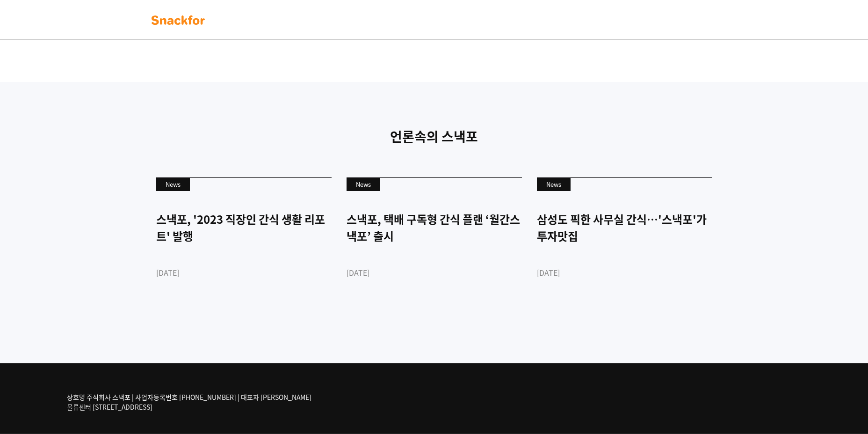 The height and width of the screenshot is (434, 868). Describe the element at coordinates (434, 137) in the screenshot. I see `p: 언론속의 스낵포` at that location.